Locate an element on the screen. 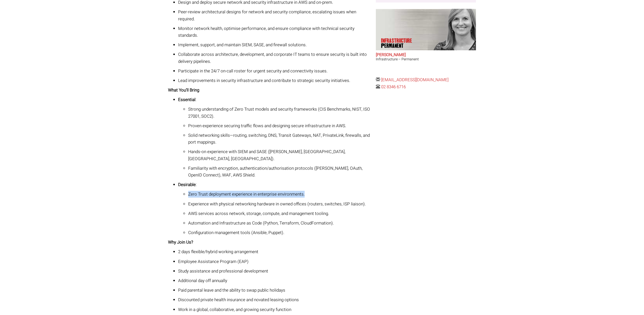 This screenshot has width=644, height=315. p: 2 days flexible/hybrid working arrangement is located at coordinates (275, 252).